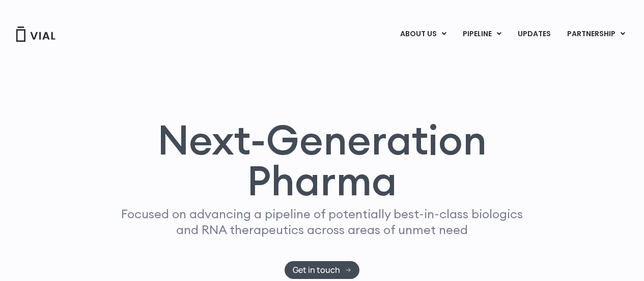 The image size is (644, 281). Describe the element at coordinates (423, 34) in the screenshot. I see `a: ABOUT USMenu Toggle` at that location.